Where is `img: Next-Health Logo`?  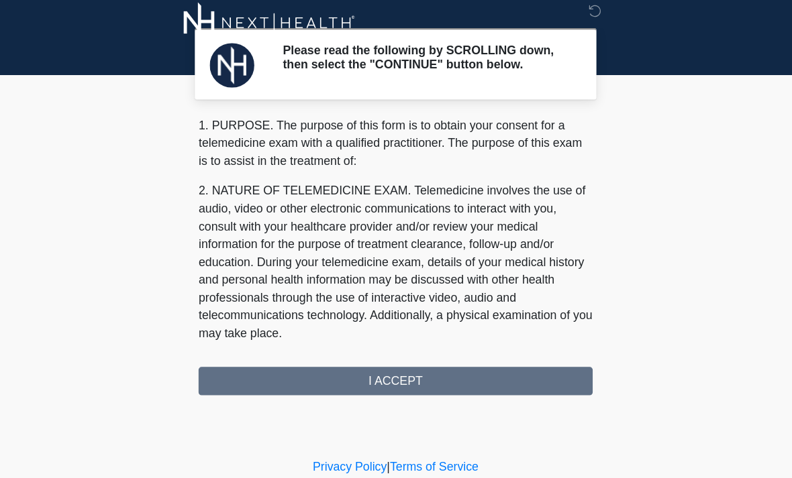
img: Next-Health Logo is located at coordinates (282, 28).